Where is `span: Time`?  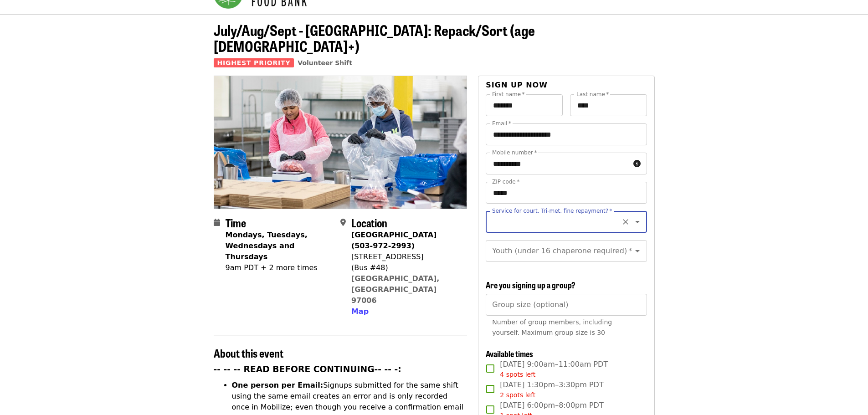 span: Time is located at coordinates (236, 222).